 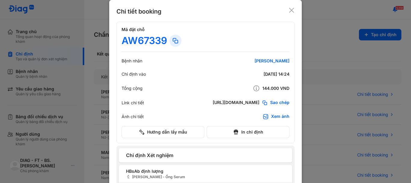 I want to click on h4: Mã đặt chỗ, so click(x=206, y=29).